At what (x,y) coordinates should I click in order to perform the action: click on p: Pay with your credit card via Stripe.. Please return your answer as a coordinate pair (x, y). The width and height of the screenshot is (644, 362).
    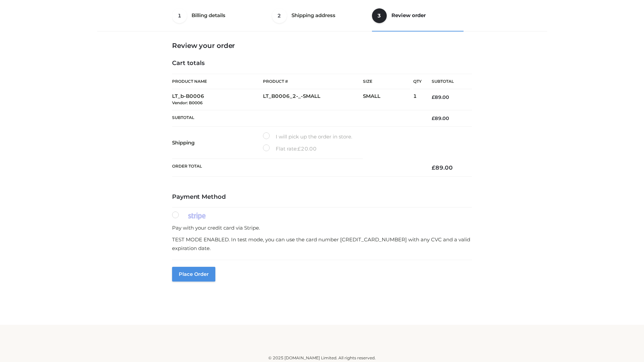
    Looking at the image, I should click on (322, 228).